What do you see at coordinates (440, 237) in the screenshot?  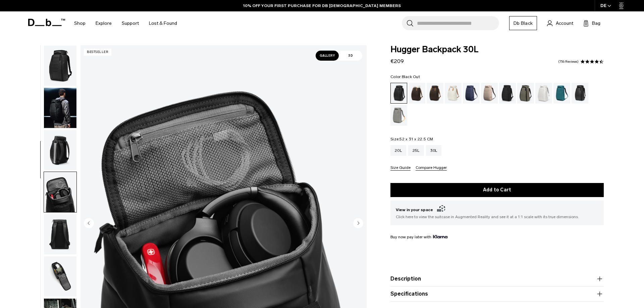 I see `img: {"height" => 20, "alt" => "Klarna"}` at bounding box center [440, 237].